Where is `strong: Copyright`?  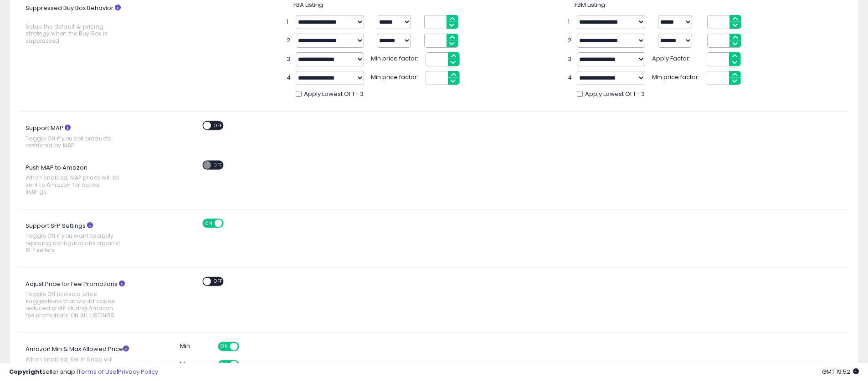
strong: Copyright is located at coordinates (26, 371).